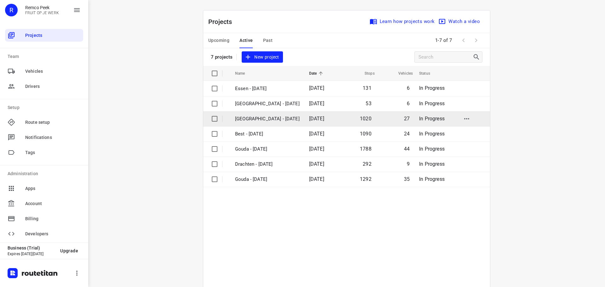 This screenshot has width=605, height=287. What do you see at coordinates (268, 40) in the screenshot?
I see `span: Past` at bounding box center [268, 40].